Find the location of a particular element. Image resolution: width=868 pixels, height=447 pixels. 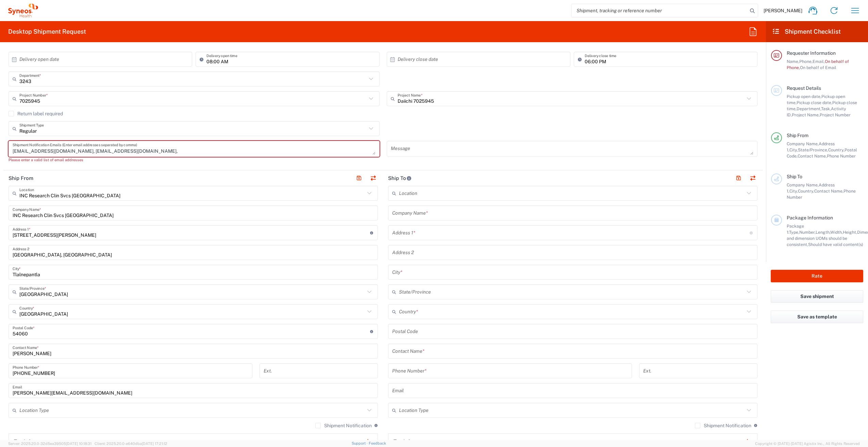

span: Server: 2025.20.0-32d5ea39505 is located at coordinates (50, 443).